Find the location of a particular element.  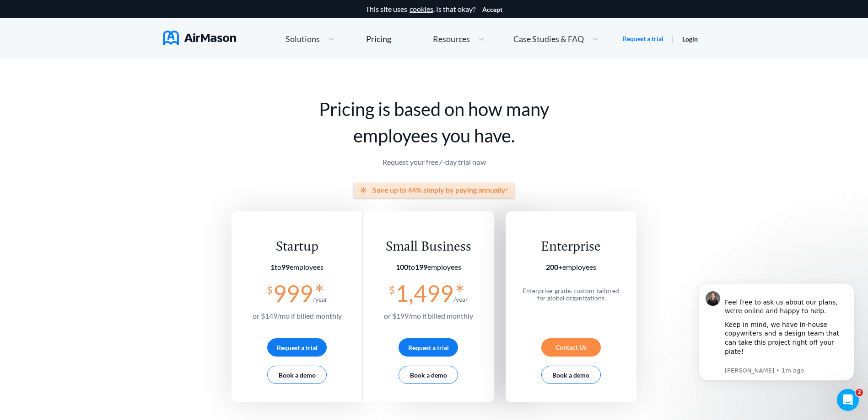

span: 999 is located at coordinates (293, 293).